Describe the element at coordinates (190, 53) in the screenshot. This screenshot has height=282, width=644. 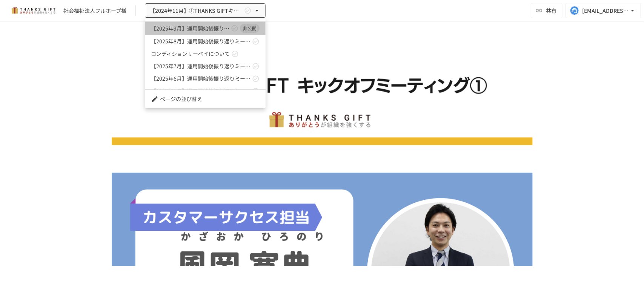
I see `span: コンディションサーベイについて` at that location.